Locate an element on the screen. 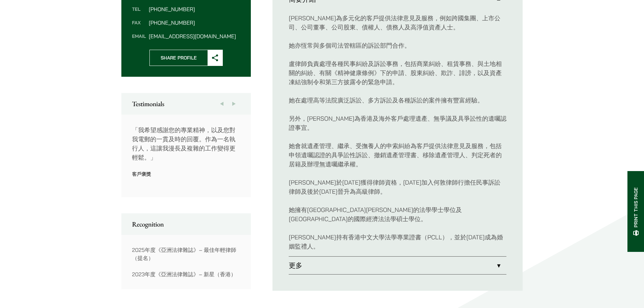  p: 客戶褒獎 is located at coordinates (186, 174).